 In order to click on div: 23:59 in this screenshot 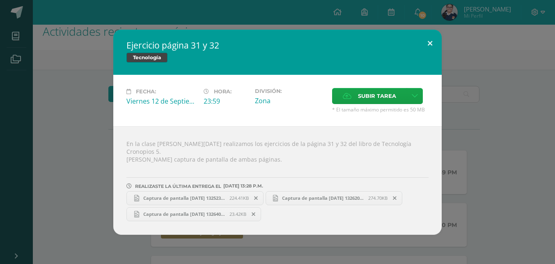, I will do `click(226, 101)`.